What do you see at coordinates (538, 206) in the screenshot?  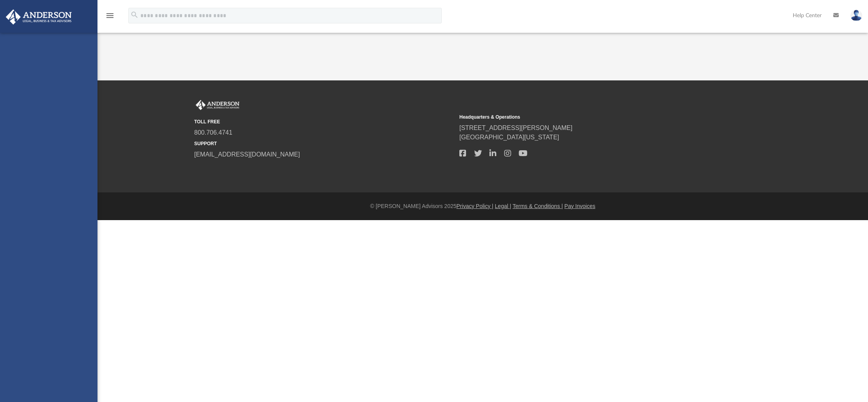 I see `a: Terms & Conditions |` at bounding box center [538, 206].